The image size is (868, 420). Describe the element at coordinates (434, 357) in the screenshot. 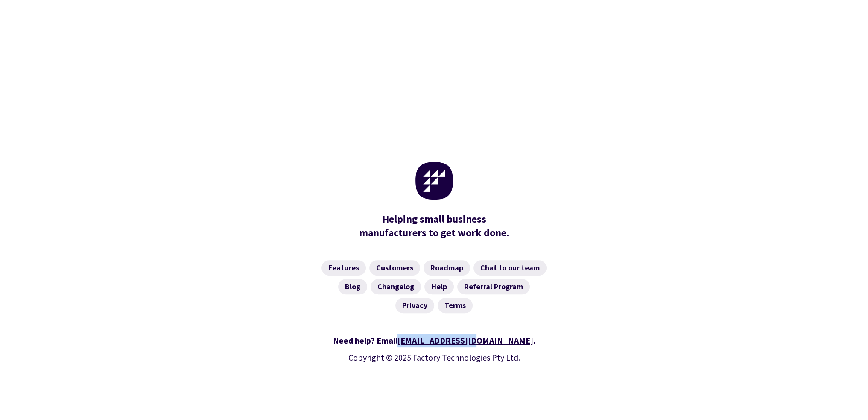

I see `p: Copyright © 2025 Factory Technologies Pty Ltd.` at that location.